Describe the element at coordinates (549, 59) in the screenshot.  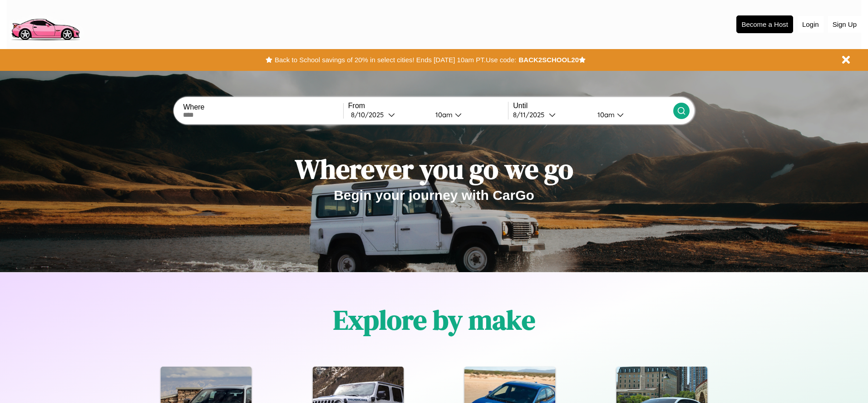
I see `b: BACK2SCHOOL20` at that location.